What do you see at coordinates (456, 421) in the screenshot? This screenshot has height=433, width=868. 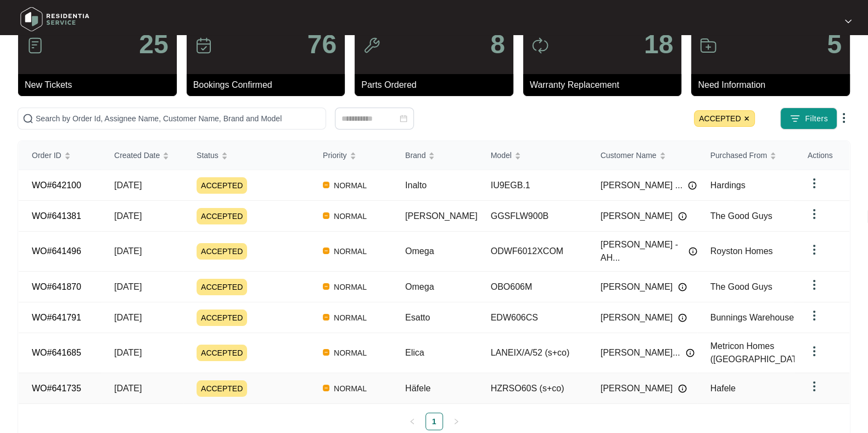 I see `span: right` at bounding box center [456, 421].